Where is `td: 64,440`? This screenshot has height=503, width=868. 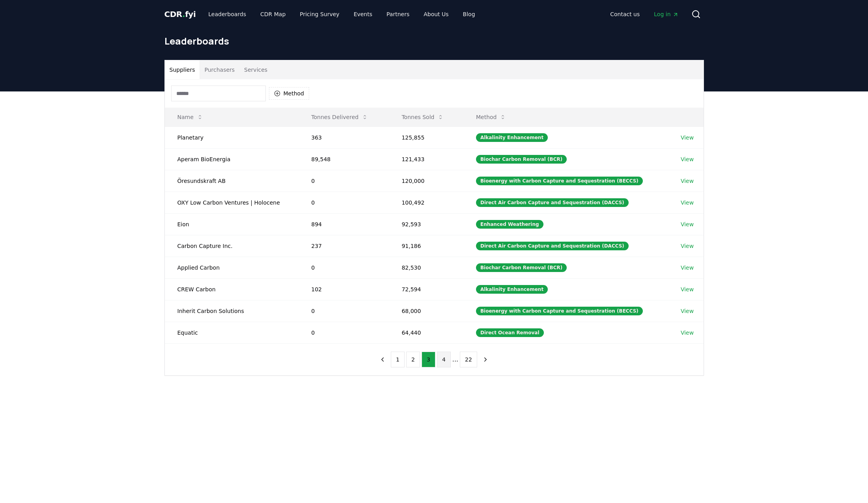 td: 64,440 is located at coordinates (426, 332).